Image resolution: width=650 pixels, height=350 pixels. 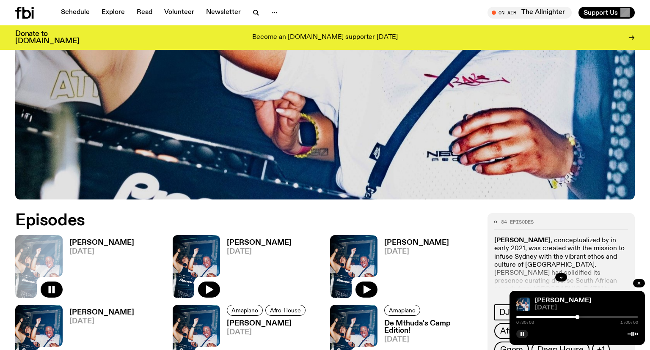 I want to click on span: DJ Mix, so click(x=512, y=313).